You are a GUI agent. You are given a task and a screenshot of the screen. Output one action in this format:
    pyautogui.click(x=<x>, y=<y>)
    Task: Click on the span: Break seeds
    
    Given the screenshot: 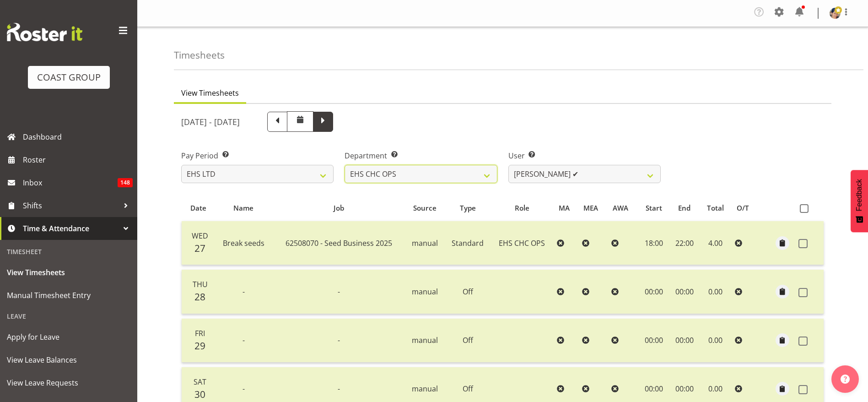 What is the action you would take?
    pyautogui.click(x=244, y=243)
    